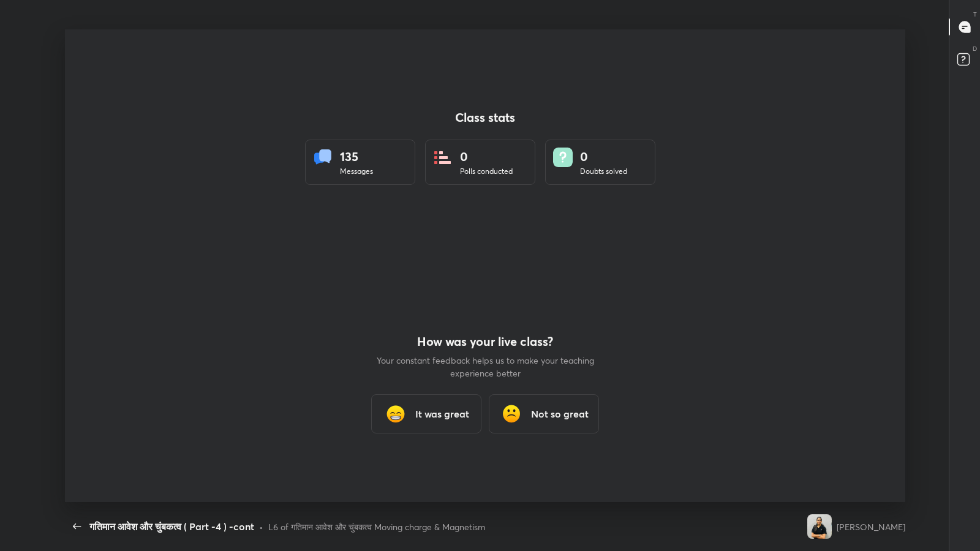  Describe the element at coordinates (603, 172) in the screenshot. I see `div: Doubts solved` at that location.